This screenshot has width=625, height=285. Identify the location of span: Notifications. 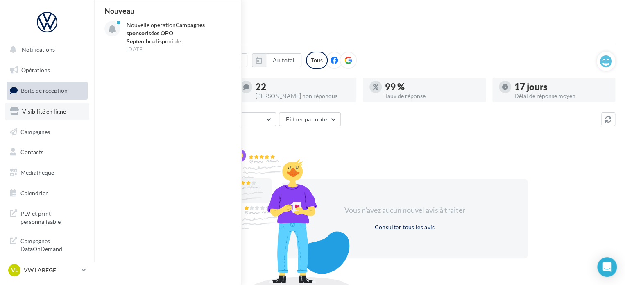
(38, 49).